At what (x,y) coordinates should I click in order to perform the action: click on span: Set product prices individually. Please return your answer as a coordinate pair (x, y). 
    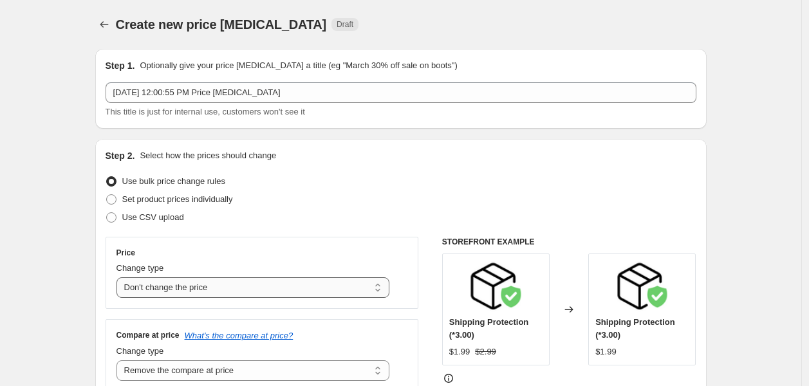
    Looking at the image, I should click on (178, 199).